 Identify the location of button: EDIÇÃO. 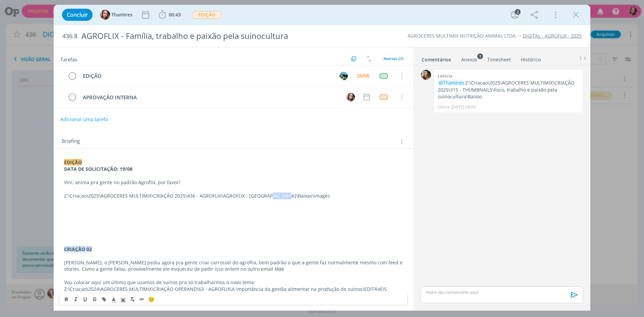
(207, 15).